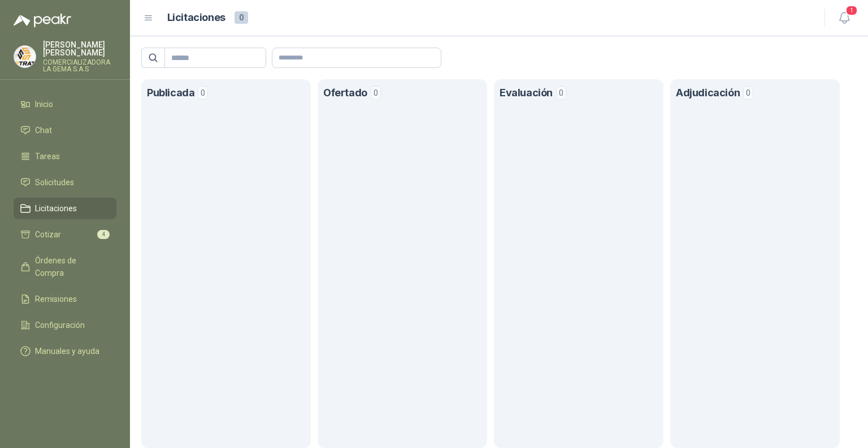 This screenshot has width=868, height=448. I want to click on a: Inicio, so click(65, 104).